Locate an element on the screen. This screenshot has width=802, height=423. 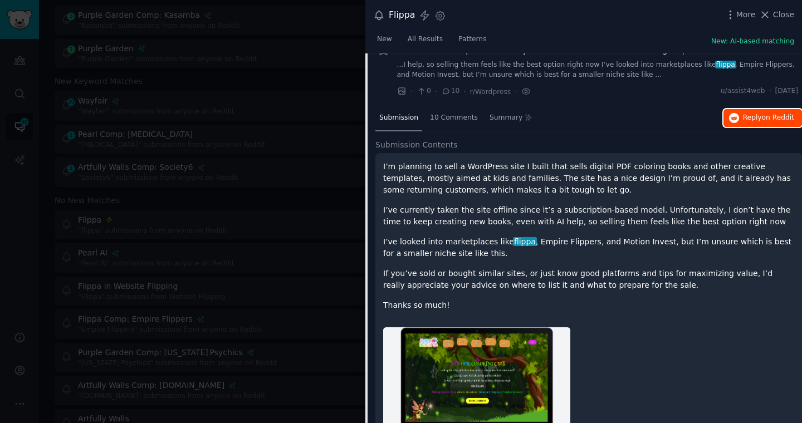
a: New is located at coordinates (384, 42).